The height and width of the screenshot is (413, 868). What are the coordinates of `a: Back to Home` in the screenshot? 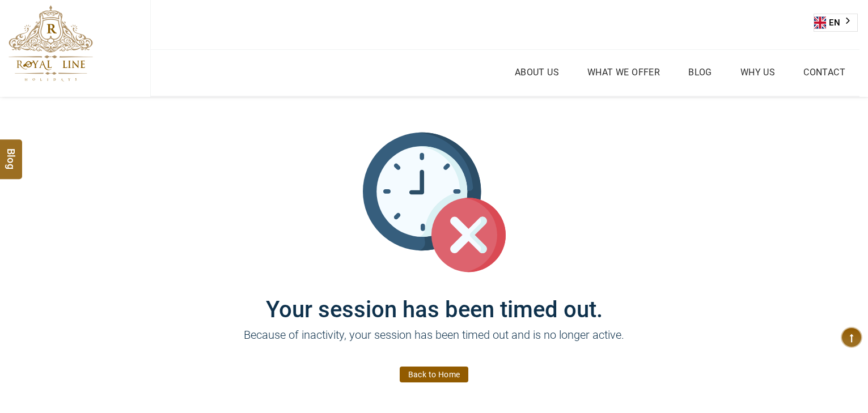 It's located at (434, 375).